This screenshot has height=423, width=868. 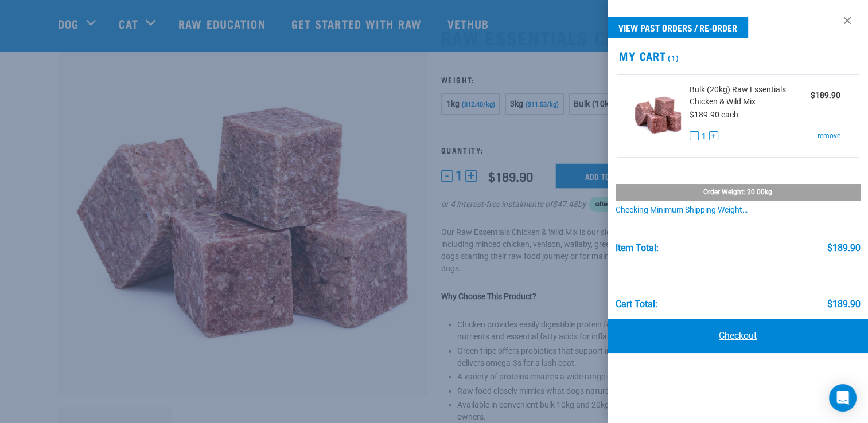 What do you see at coordinates (672, 57) in the screenshot?
I see `span: (1)` at bounding box center [672, 57].